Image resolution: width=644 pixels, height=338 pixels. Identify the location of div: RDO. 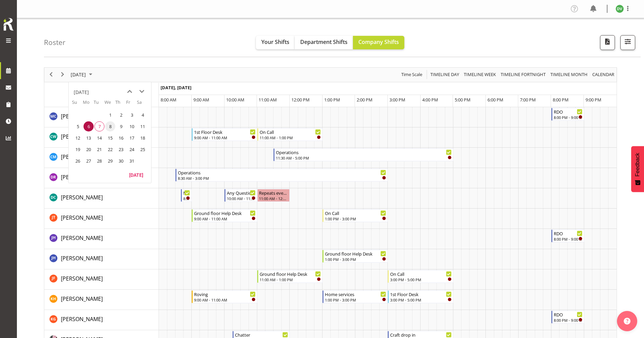
(568, 234).